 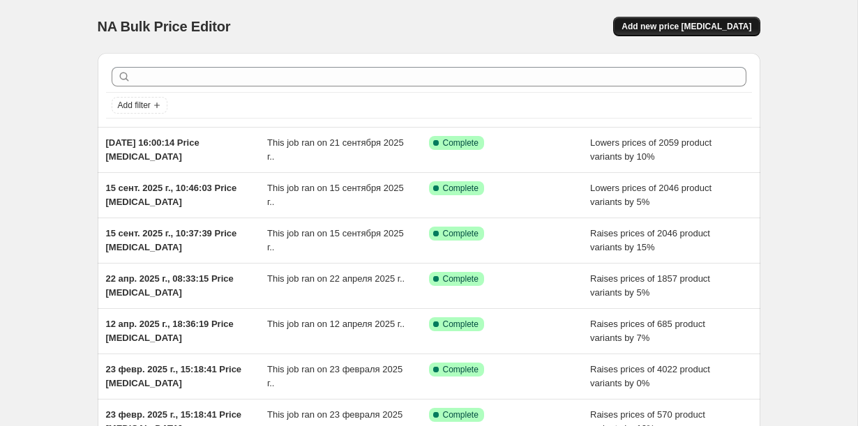 I want to click on span: Raises prices of 2046 product variants by 15%, so click(x=650, y=240).